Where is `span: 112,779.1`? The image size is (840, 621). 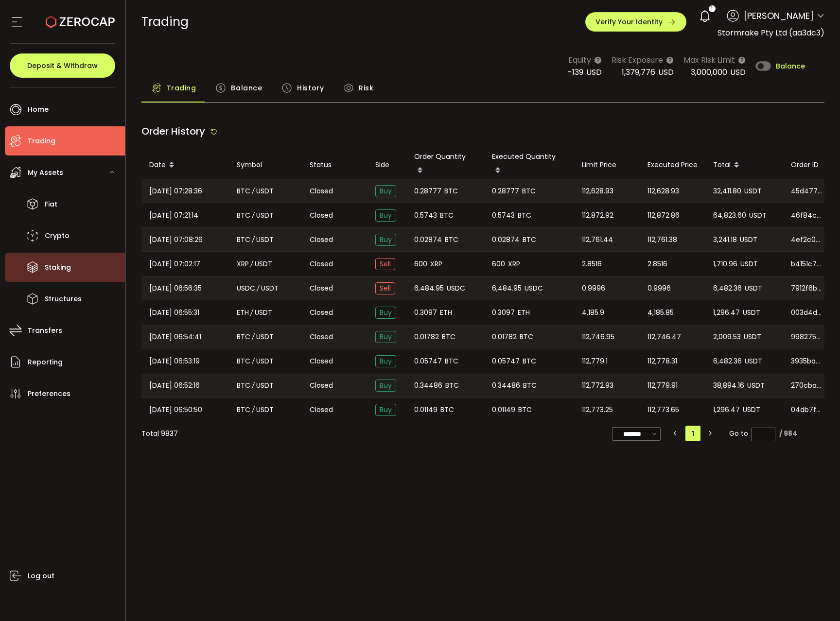
span: 112,779.1 is located at coordinates (594, 361).